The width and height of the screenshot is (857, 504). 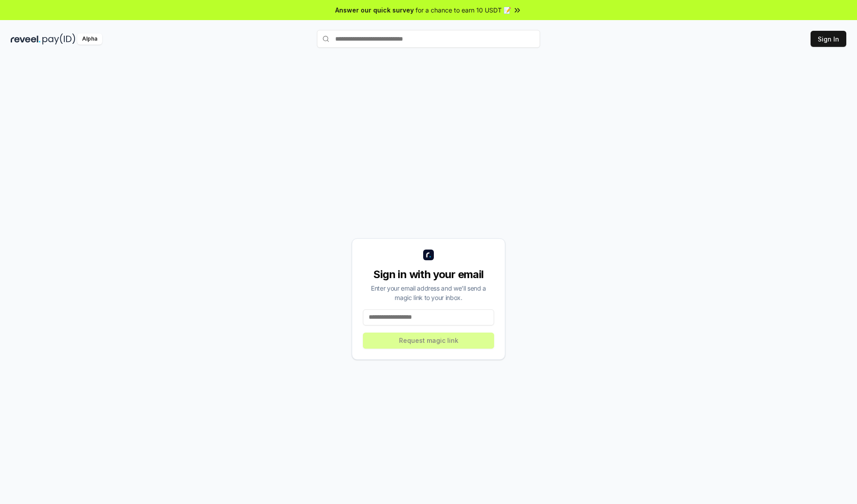 I want to click on span: for a chance to earn 10 USDT 📝, so click(x=463, y=10).